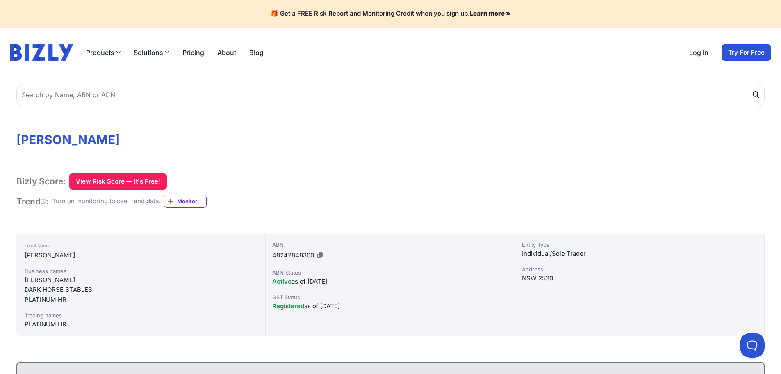  What do you see at coordinates (193, 52) in the screenshot?
I see `a: Pricing` at bounding box center [193, 52].